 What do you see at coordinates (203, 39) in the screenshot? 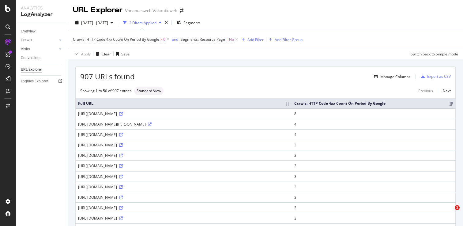
I see `span: Segments: Resource Page` at bounding box center [203, 39].